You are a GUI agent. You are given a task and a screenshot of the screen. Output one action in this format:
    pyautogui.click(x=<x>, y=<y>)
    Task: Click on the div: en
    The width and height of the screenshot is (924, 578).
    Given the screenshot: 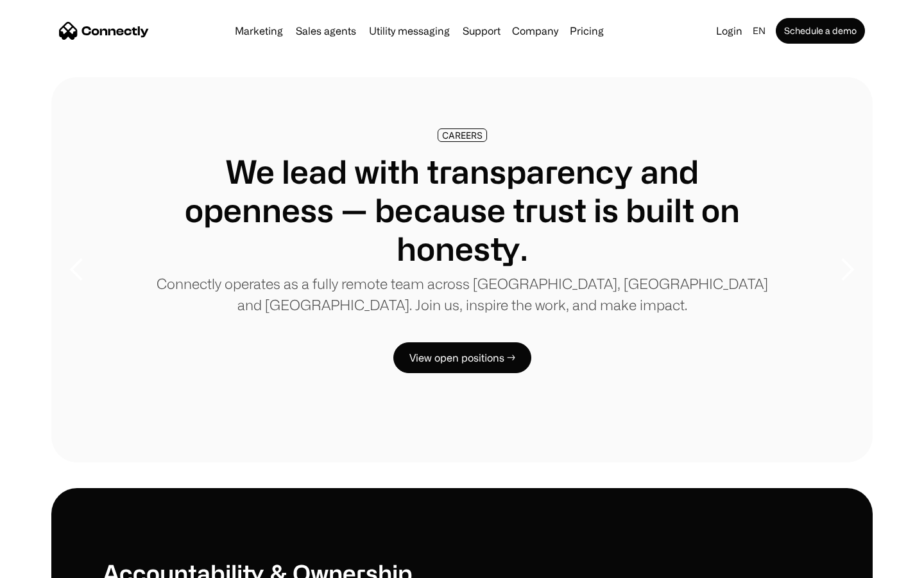 What is the action you would take?
    pyautogui.click(x=759, y=31)
    